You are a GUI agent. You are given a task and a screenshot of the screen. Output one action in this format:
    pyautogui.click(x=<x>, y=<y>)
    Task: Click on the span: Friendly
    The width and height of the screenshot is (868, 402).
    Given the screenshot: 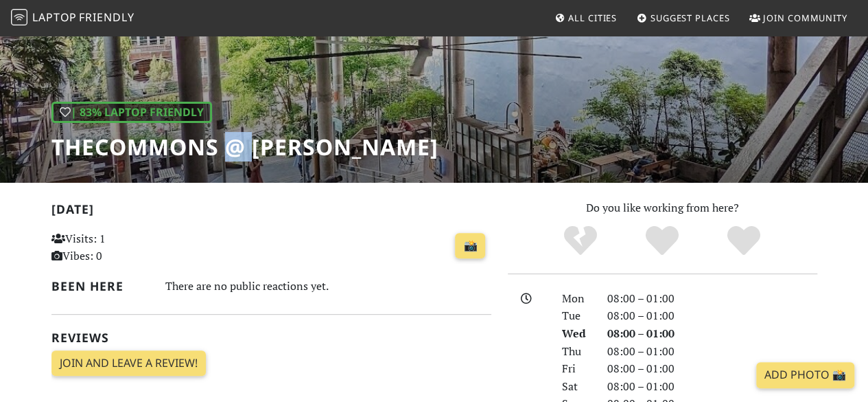 What is the action you would take?
    pyautogui.click(x=106, y=17)
    